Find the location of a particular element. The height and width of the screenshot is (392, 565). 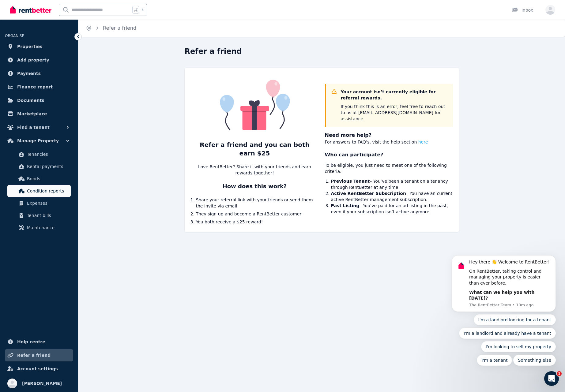

span: Rental payments is located at coordinates (47, 166).